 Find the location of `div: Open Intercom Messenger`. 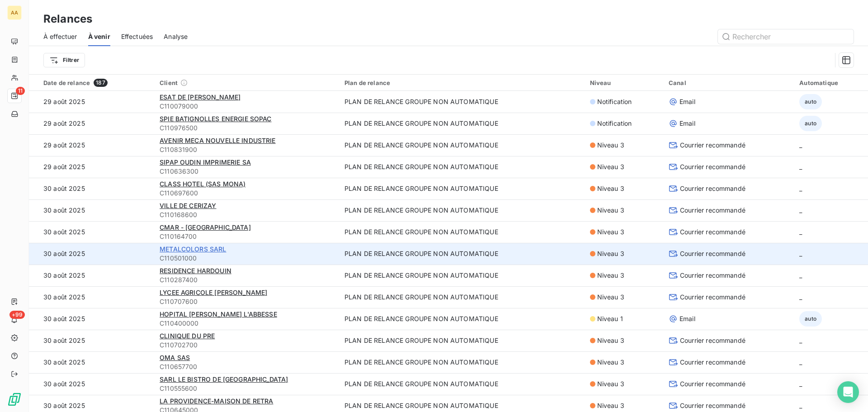

div: Open Intercom Messenger is located at coordinates (848, 392).